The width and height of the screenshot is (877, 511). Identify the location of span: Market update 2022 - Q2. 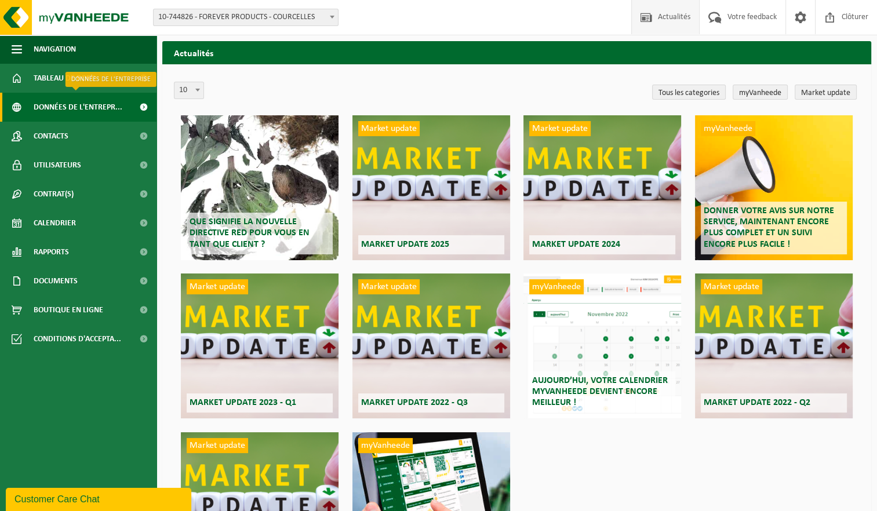
(757, 403).